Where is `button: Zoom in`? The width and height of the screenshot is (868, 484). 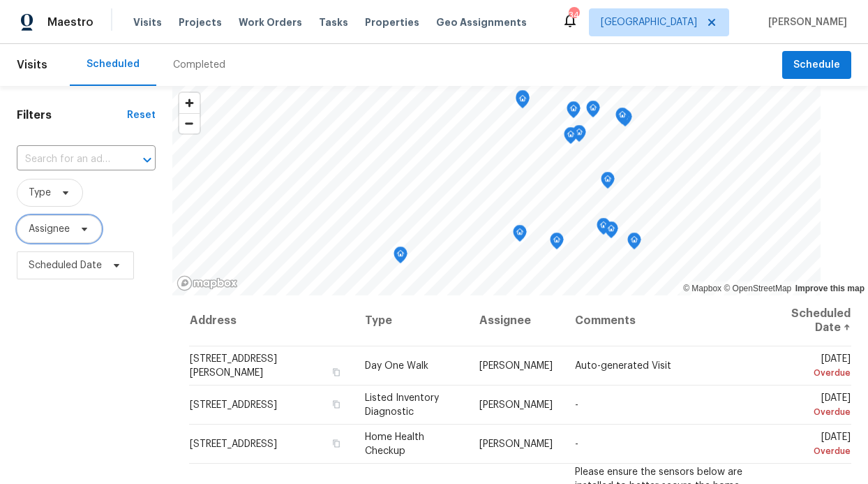
button: Zoom in is located at coordinates (189, 103).